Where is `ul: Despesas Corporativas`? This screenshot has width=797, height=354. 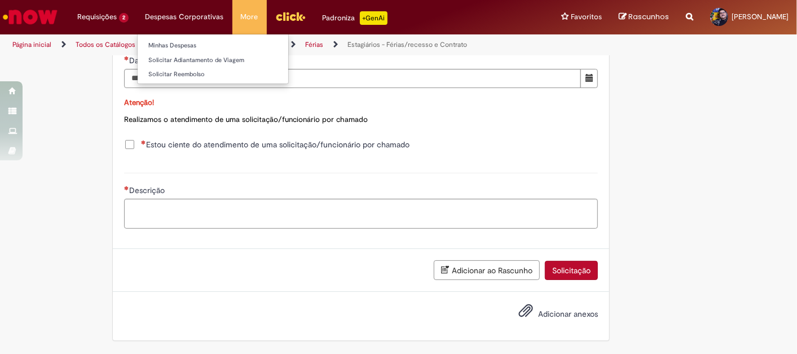 ul: Despesas Corporativas is located at coordinates (213, 59).